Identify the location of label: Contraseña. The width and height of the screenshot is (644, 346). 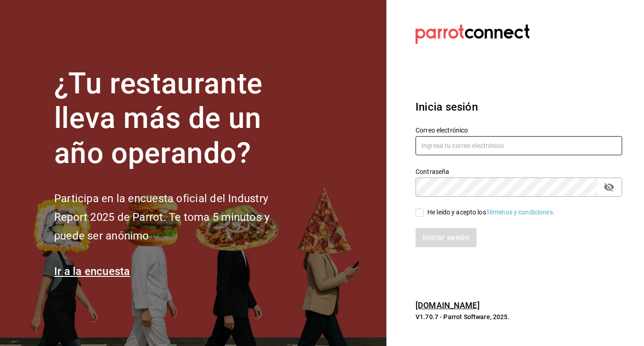
(519, 171).